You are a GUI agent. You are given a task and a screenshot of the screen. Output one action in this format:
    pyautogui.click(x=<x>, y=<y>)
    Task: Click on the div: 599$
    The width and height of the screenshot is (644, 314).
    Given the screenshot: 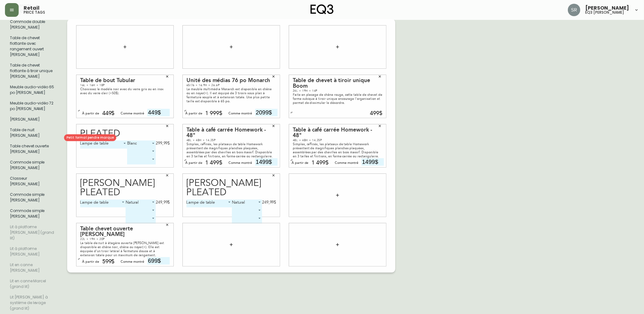 What is the action you would take?
    pyautogui.click(x=109, y=262)
    